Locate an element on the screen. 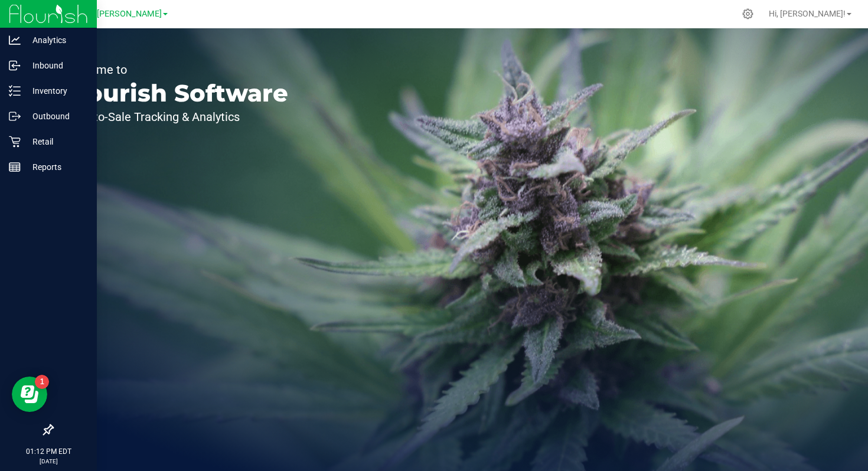 Image resolution: width=868 pixels, height=471 pixels. p: Welcome to is located at coordinates (176, 70).